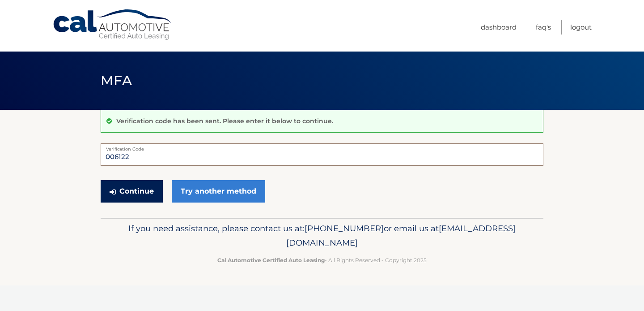  What do you see at coordinates (271, 260) in the screenshot?
I see `strong: Cal Automotive Certified Auto Leasing` at bounding box center [271, 260].